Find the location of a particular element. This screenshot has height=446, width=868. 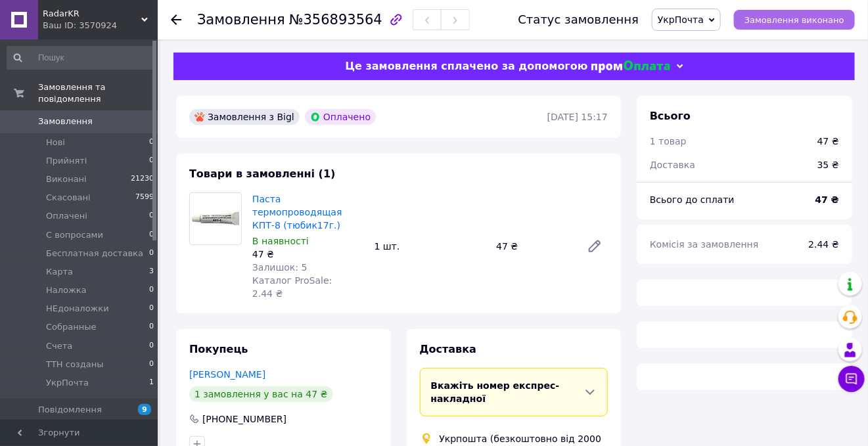

a: Редагувати is located at coordinates (595, 247).